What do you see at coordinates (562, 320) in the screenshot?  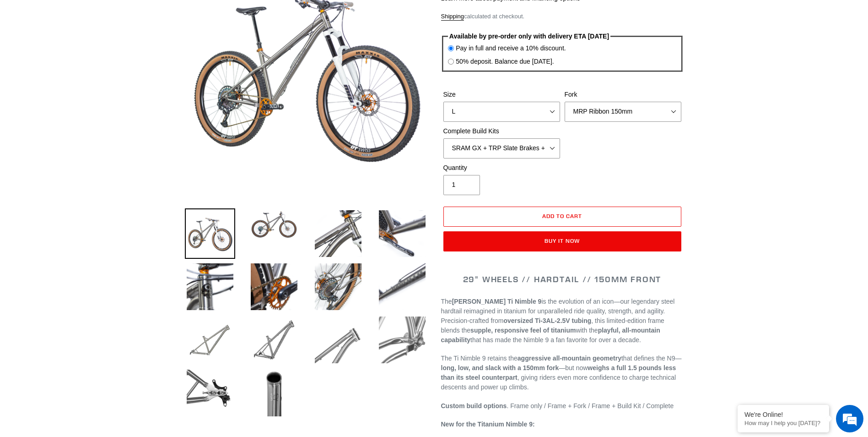 I see `p: The is the evolution of an icon—our legendary steel hardtail reimagined in titanium for unparalle...` at bounding box center [562, 320].